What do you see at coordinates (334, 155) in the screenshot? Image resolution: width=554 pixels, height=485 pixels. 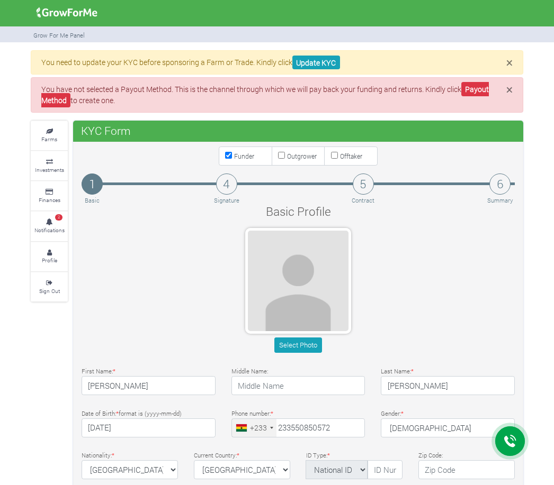 I see `input: Offtaker` at bounding box center [334, 155].